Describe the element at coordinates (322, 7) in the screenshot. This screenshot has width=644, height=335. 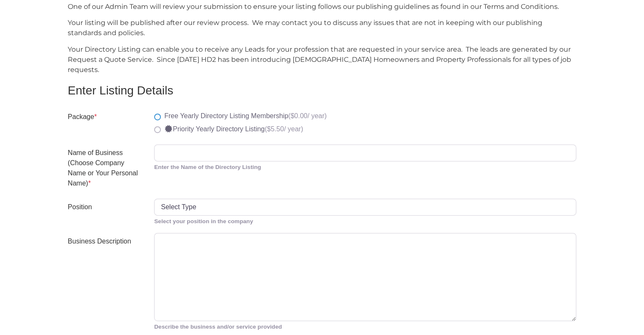
I see `p: One of our Admin Team will review your submission to ensure your listing follows our publishing g...` at that location.